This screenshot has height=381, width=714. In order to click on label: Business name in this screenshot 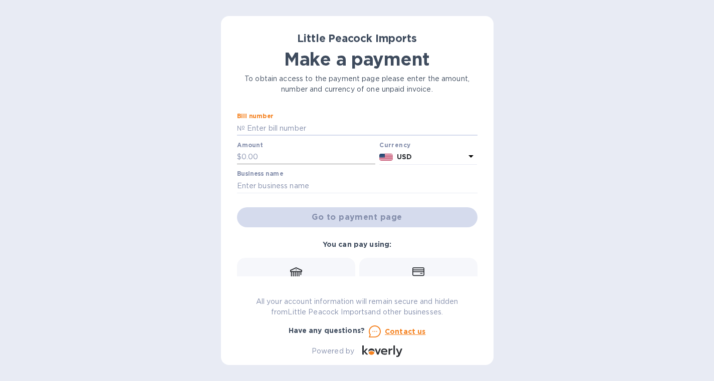, I will do `click(260, 174)`.